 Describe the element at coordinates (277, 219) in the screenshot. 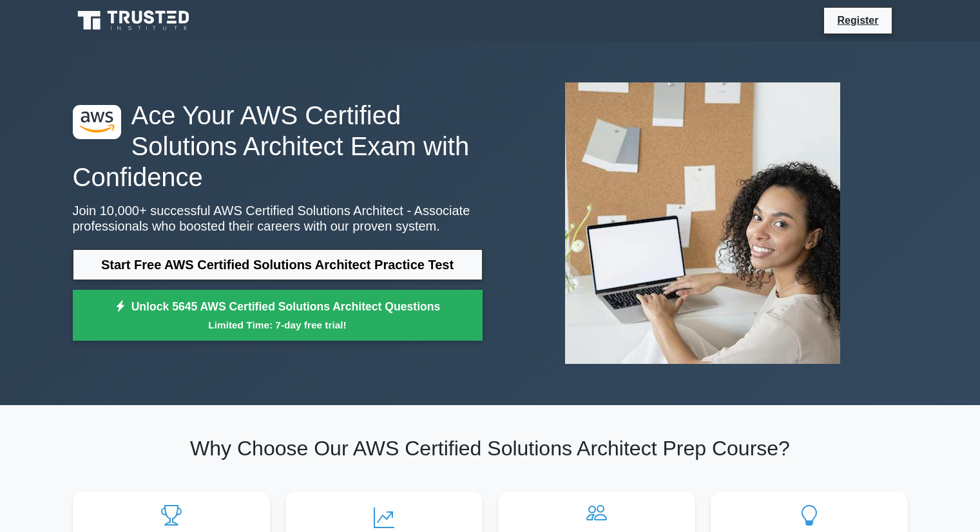

I see `p: Join 10,000+ successful AWS Certified Solutions Architect - Associate professionals who boosted t...` at that location.